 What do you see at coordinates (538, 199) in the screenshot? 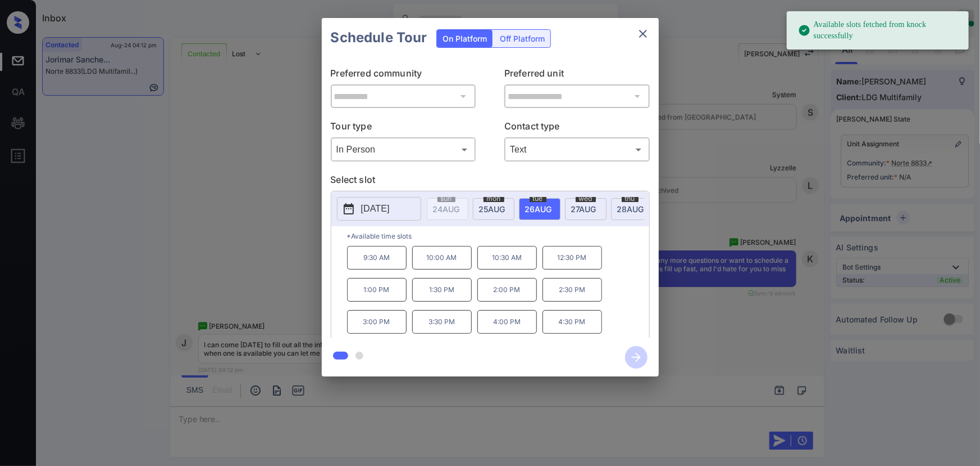
I see `span: tue` at bounding box center [538, 199].